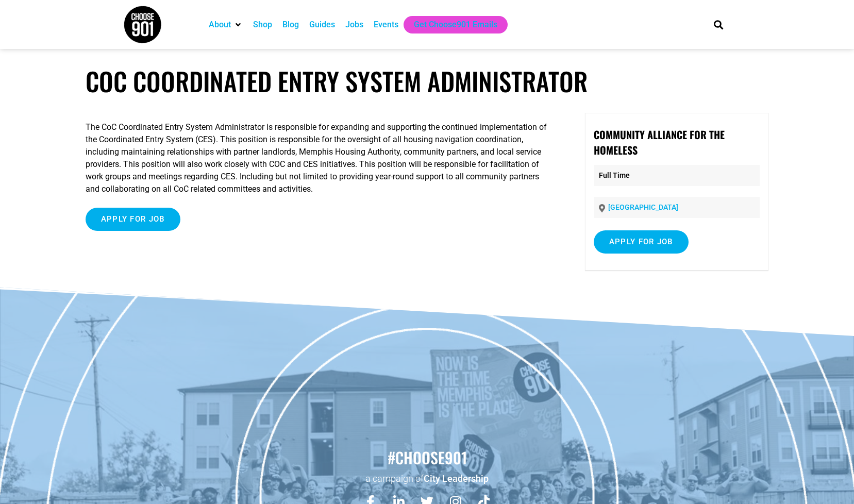  I want to click on a: Jobs, so click(354, 24).